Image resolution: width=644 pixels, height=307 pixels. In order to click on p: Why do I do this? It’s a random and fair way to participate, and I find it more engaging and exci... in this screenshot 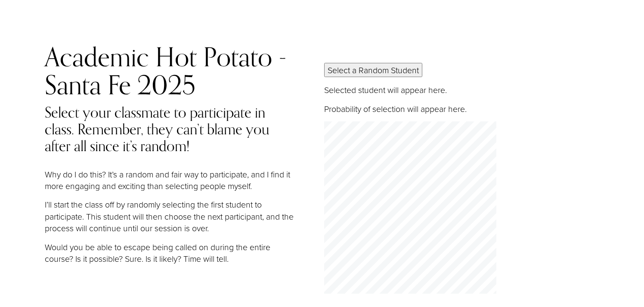, I will do `click(170, 180)`.